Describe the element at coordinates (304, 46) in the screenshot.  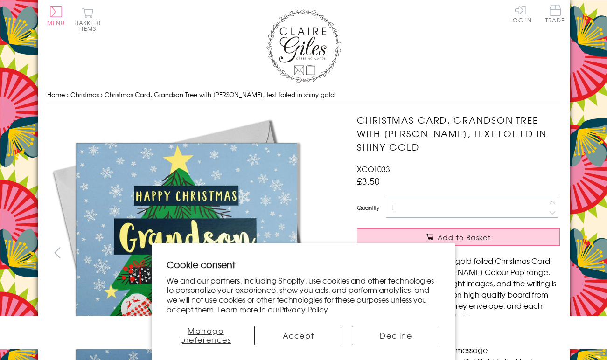
I see `img: Claire Giles Greetings Cards` at that location.